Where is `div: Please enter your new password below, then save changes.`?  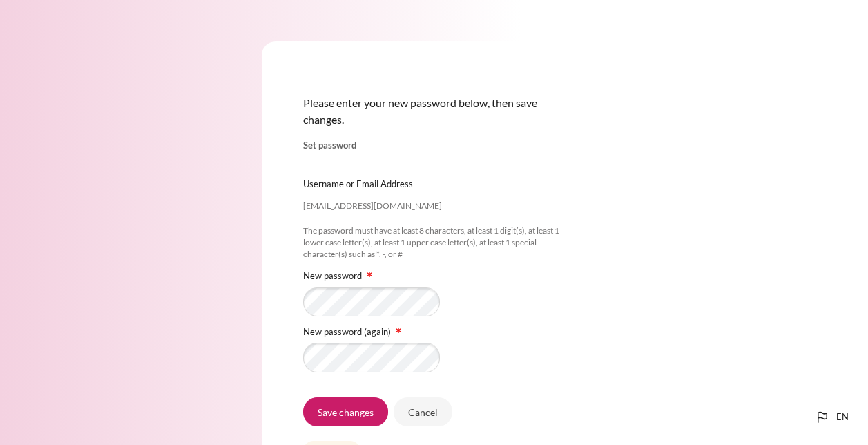 div: Please enter your new password below, then save changes. is located at coordinates (435, 111).